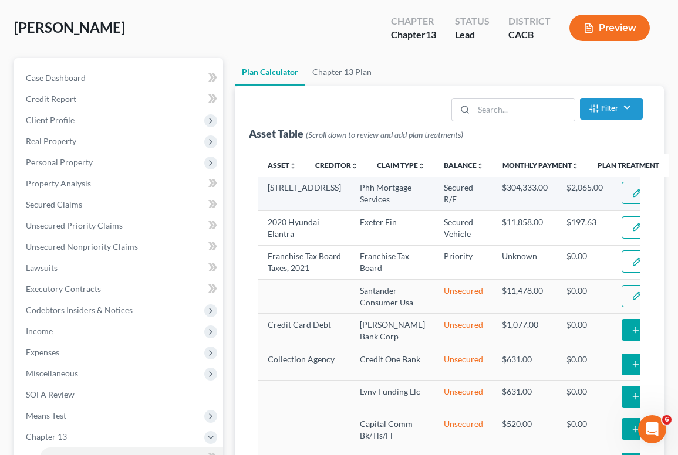  Describe the element at coordinates (666, 420) in the screenshot. I see `span: 6` at that location.